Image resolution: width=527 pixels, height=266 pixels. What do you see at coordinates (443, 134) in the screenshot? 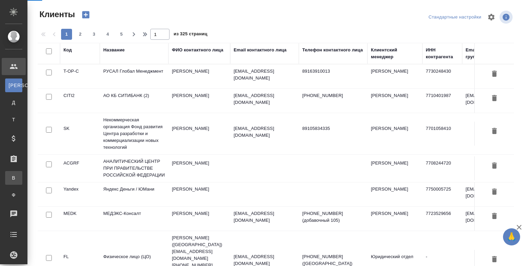
I see `td: 7701058410` at bounding box center [443, 134].